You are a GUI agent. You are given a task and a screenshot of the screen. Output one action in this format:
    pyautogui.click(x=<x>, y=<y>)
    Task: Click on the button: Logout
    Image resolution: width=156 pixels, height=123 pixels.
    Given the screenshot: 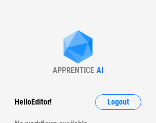 What is the action you would take?
    pyautogui.click(x=118, y=102)
    